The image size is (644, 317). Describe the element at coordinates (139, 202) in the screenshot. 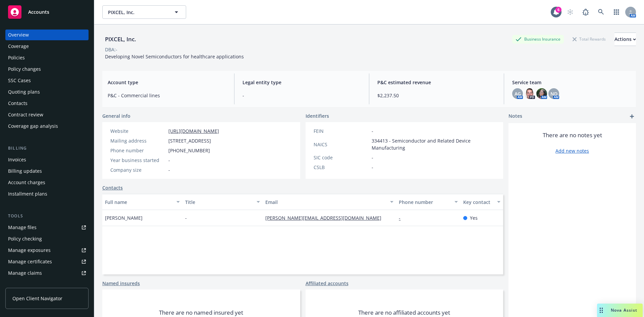

I see `div: Full name` at that location.